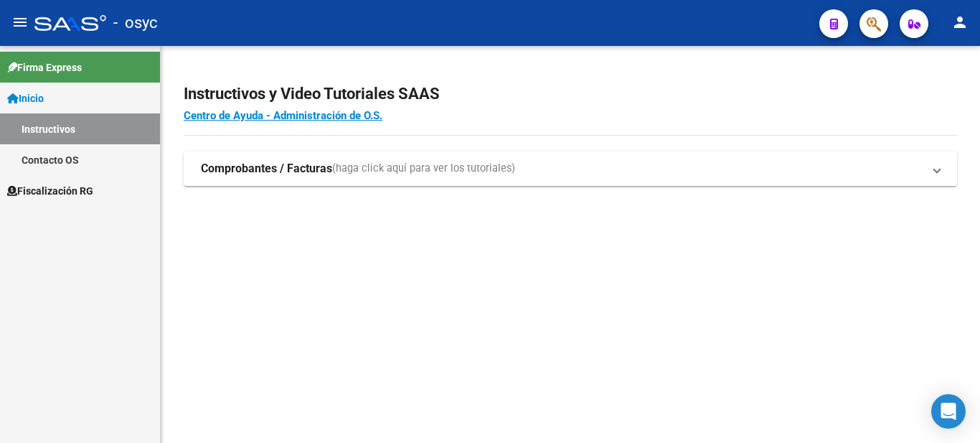 This screenshot has width=980, height=443. Describe the element at coordinates (44, 68) in the screenshot. I see `span: Firma Express` at that location.